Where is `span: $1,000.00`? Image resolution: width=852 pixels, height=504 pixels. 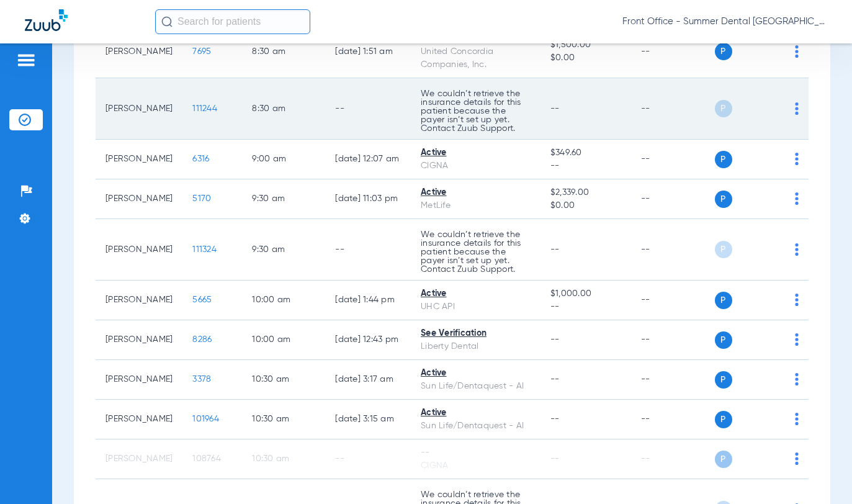 span: $1,000.00 is located at coordinates (586, 294).